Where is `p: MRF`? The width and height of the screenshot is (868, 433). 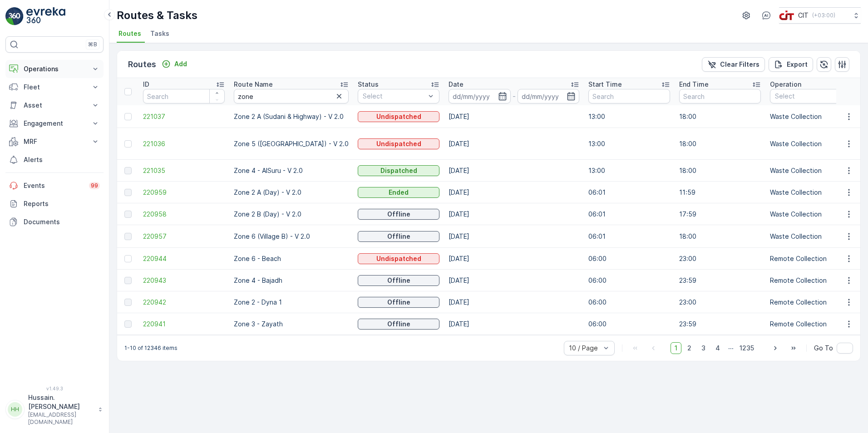 p: MRF is located at coordinates (55, 141).